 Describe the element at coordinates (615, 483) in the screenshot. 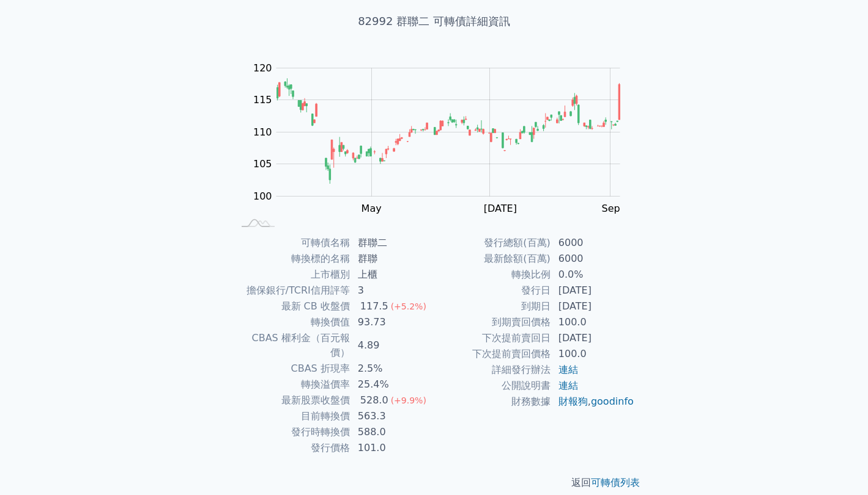

I see `a: 可轉債列表` at that location.